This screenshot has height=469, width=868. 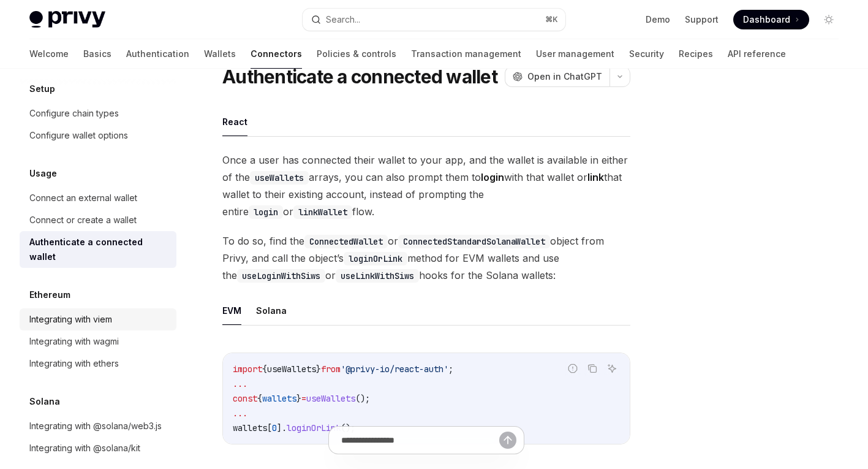 What do you see at coordinates (646, 54) in the screenshot?
I see `a: Security` at bounding box center [646, 54].